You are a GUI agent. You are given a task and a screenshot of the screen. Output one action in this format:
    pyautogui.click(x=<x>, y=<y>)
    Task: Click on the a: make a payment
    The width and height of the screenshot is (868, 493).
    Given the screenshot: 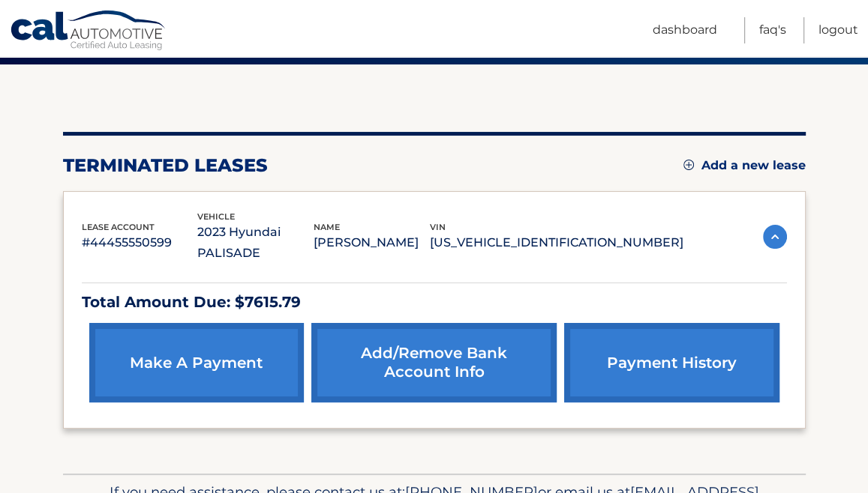 What is the action you would take?
    pyautogui.click(x=197, y=363)
    